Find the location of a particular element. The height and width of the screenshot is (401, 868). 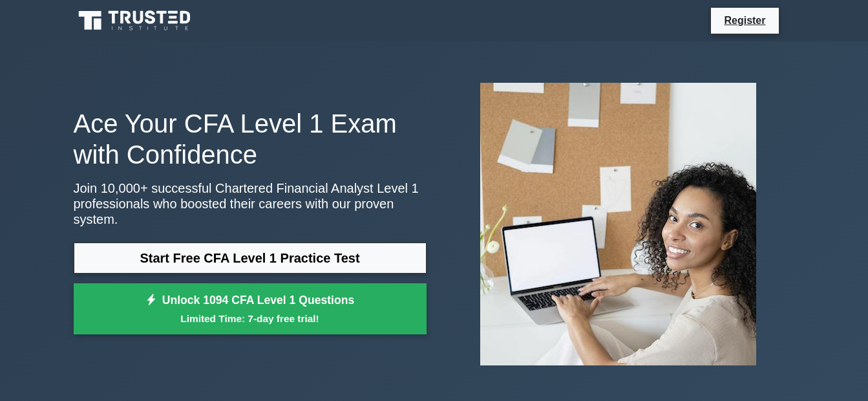

h1: Ace Your CFA Level 1 Exam with Confidence is located at coordinates (250, 139).